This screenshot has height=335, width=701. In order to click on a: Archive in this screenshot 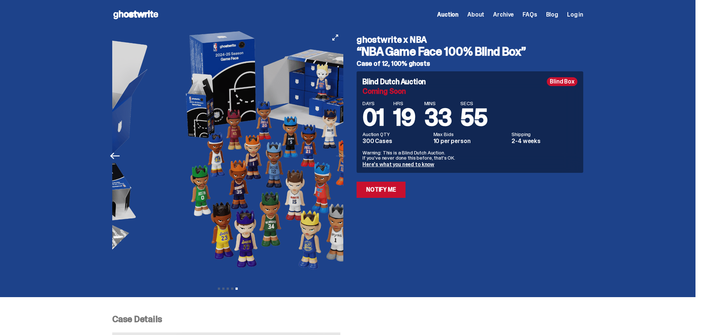, I will do `click(503, 15)`.